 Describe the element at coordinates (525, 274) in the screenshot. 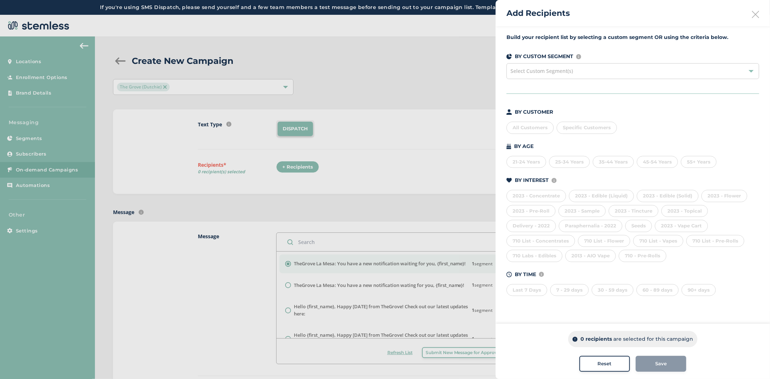

I see `p: BY TIME` at that location.